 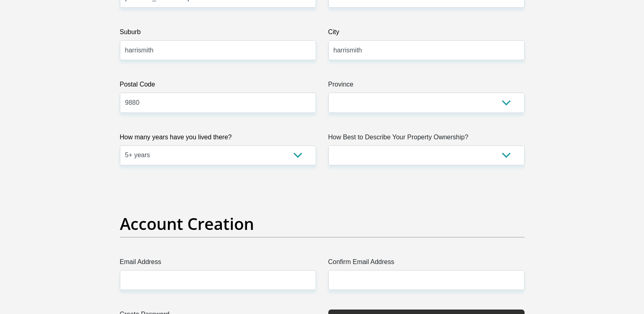 What do you see at coordinates (426, 139) in the screenshot?
I see `label: How Best to Describe Your Property Ownership?` at bounding box center [426, 139].